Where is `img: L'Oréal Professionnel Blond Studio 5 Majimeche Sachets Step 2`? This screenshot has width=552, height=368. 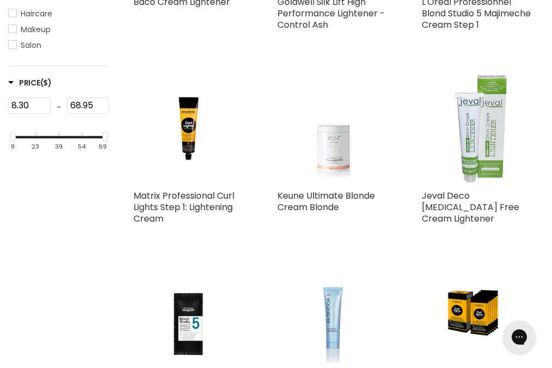
img: L'Oréal Professionnel Blond Studio 5 Majimeche Sachets Step 2 is located at coordinates (189, 323).